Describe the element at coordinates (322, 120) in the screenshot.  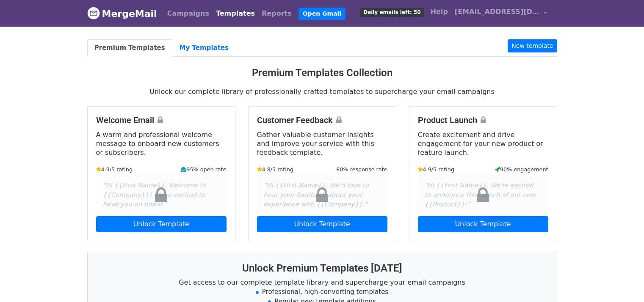
I see `h4: Customer Feedback` at that location.